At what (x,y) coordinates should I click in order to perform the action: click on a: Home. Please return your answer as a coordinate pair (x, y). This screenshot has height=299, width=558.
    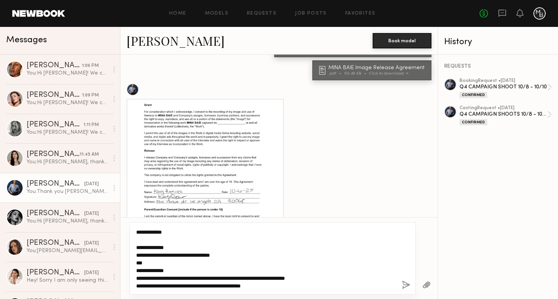
    Looking at the image, I should click on (178, 13).